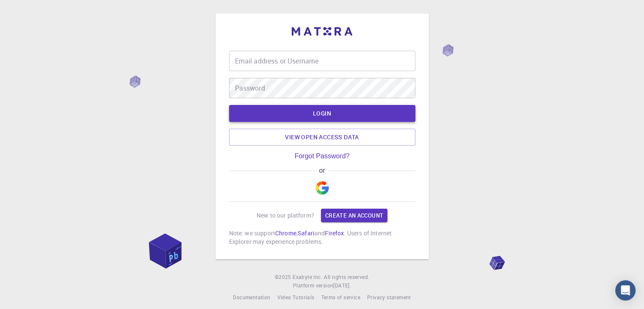 The image size is (644, 309). I want to click on span: Privacy statement, so click(389, 297).